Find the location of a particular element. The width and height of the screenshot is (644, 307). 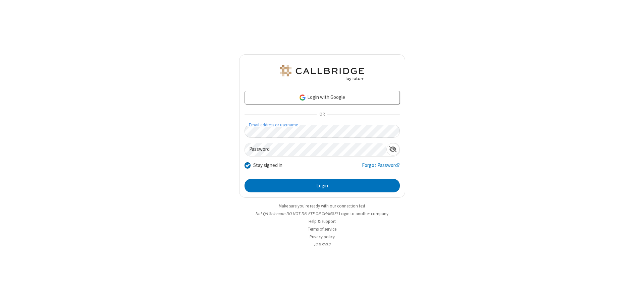

img: google-icon.png is located at coordinates (303, 98).